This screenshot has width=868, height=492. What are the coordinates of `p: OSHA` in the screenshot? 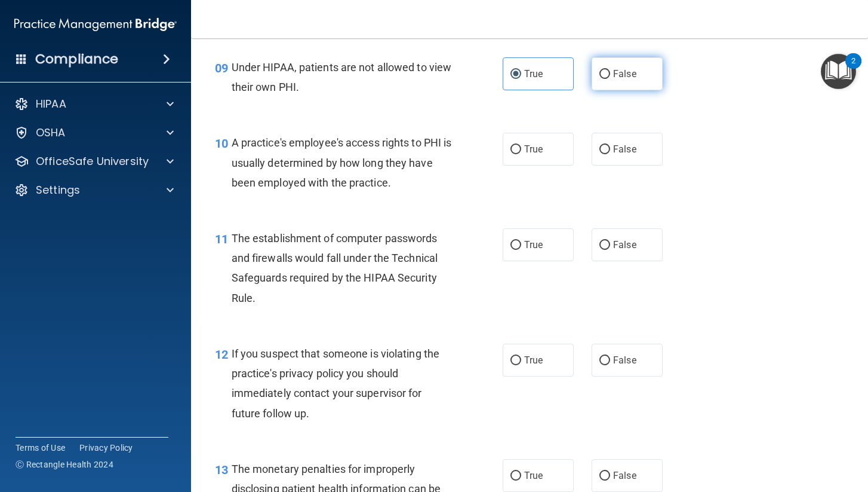 It's located at (50, 132).